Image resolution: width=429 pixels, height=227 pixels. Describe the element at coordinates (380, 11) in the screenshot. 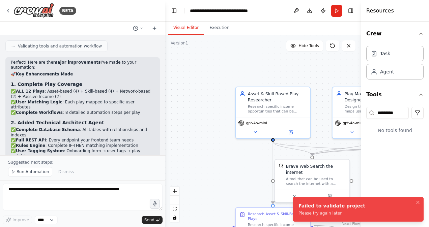

I see `h4: Resources` at that location.